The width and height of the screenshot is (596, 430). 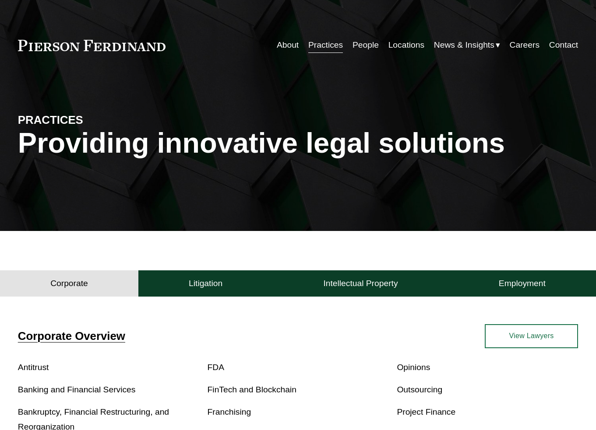 I want to click on a: Franchising, so click(x=229, y=412).